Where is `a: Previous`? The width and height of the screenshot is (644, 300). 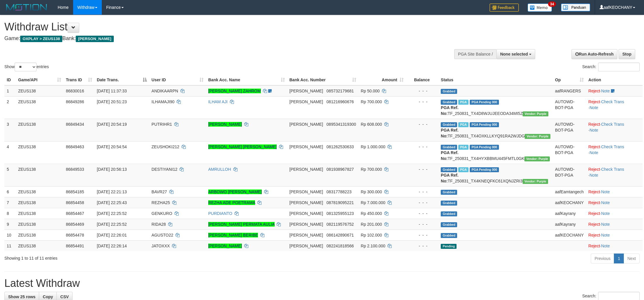
a: Previous is located at coordinates (602, 259).